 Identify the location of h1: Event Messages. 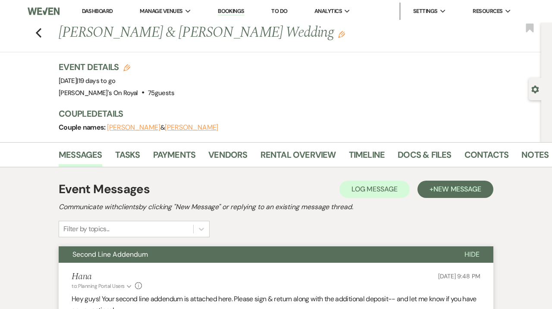
(104, 189).